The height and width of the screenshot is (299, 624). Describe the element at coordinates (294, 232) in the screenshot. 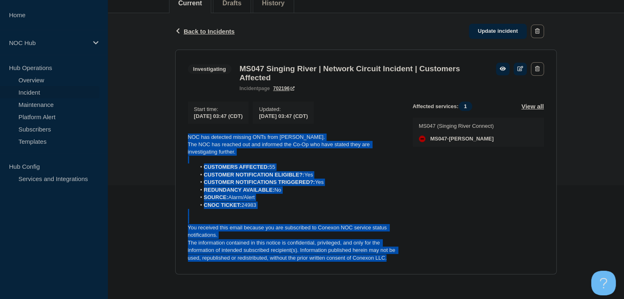

I see `p: You received this email because you are subscribed to Conexon NOC service status notifications.` at that location.